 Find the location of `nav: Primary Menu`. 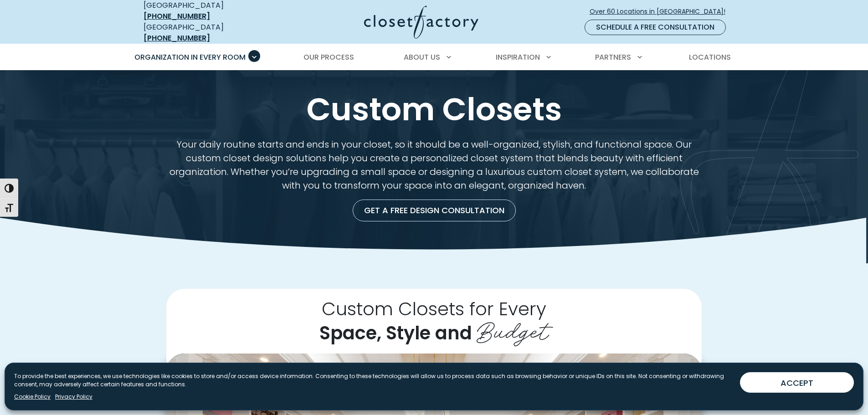

nav: Primary Menu is located at coordinates (434, 57).